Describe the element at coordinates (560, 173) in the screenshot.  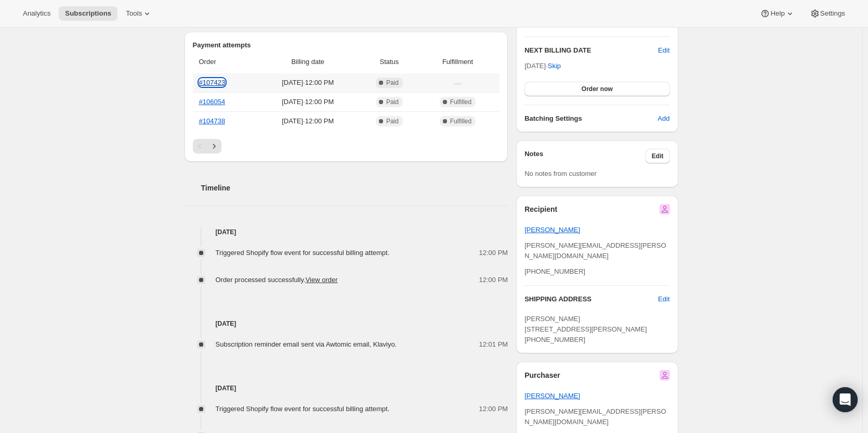
I see `span: No notes from customer` at that location.